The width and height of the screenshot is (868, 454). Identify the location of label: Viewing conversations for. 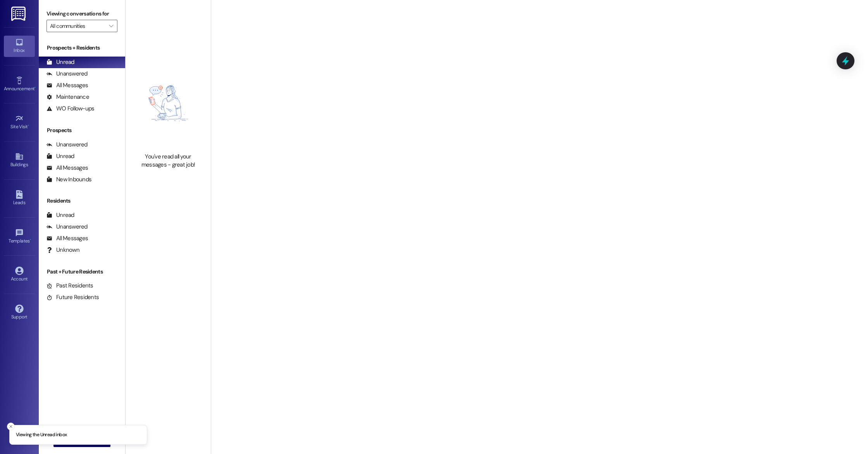
(82, 14).